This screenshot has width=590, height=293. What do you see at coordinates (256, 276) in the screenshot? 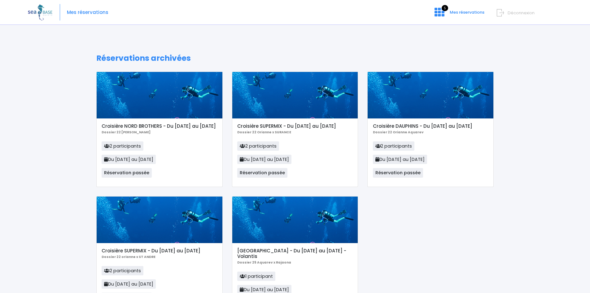
I see `span: 1 participant` at bounding box center [256, 276].